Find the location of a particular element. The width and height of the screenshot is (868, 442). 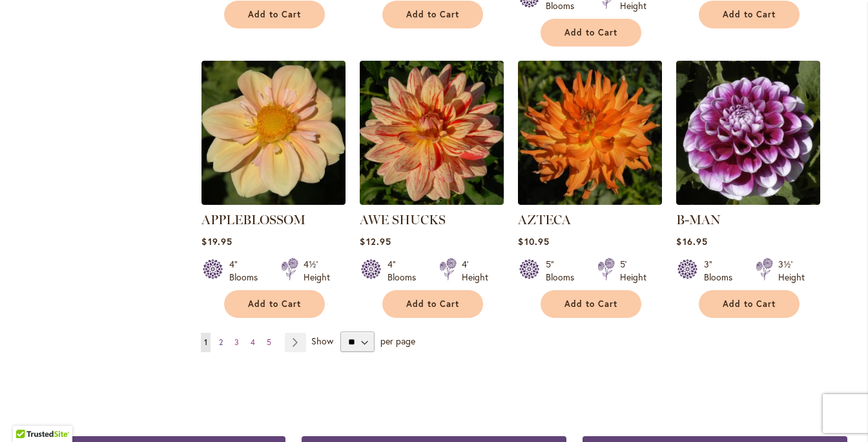

div: 4' Height is located at coordinates (475, 271).